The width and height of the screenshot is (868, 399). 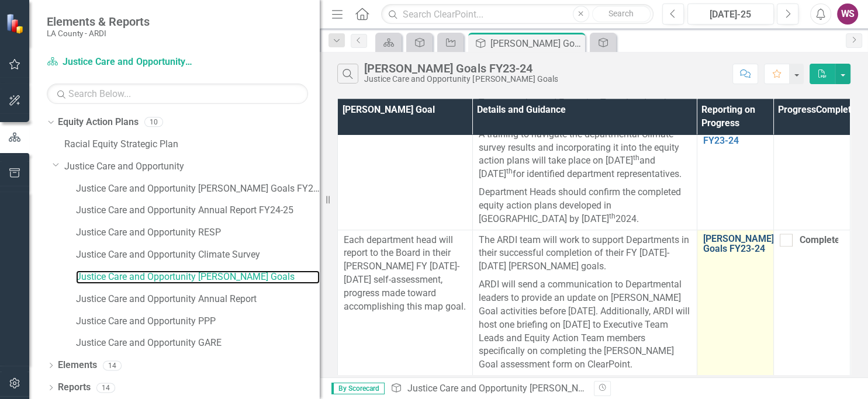 What do you see at coordinates (198, 255) in the screenshot?
I see `a: Justice Care and Opportunity Climate Survey` at bounding box center [198, 255].